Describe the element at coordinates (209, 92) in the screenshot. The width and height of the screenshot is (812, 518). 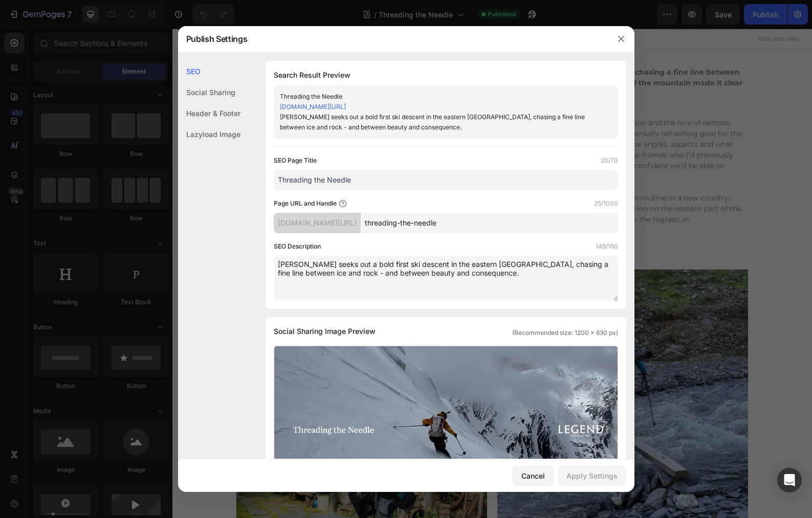
I see `div: Social Sharing` at that location.